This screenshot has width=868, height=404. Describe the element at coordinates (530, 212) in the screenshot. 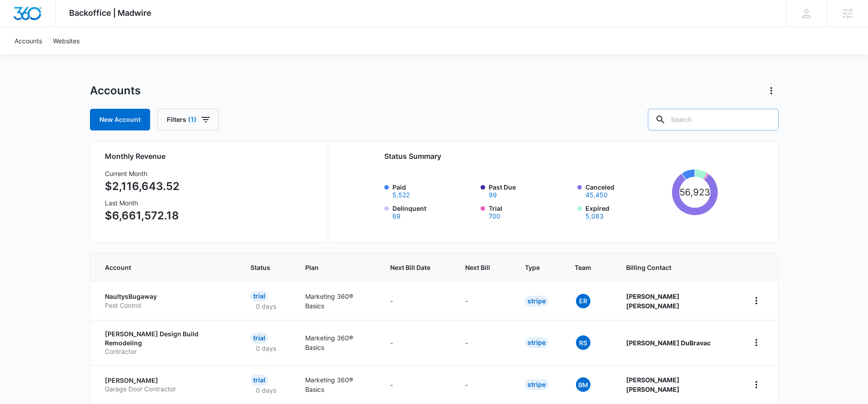

I see `label: Trial` at that location.